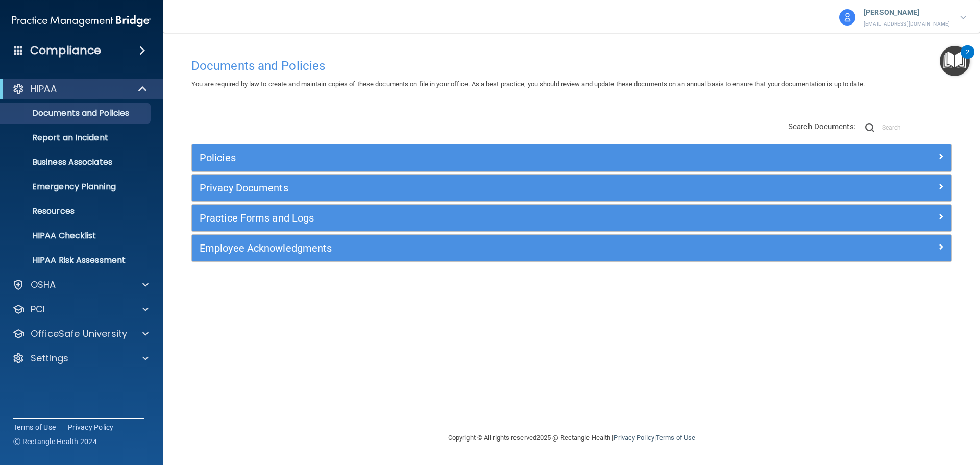 The width and height of the screenshot is (980, 465). What do you see at coordinates (80, 359) in the screenshot?
I see `a: Settings` at bounding box center [80, 359].